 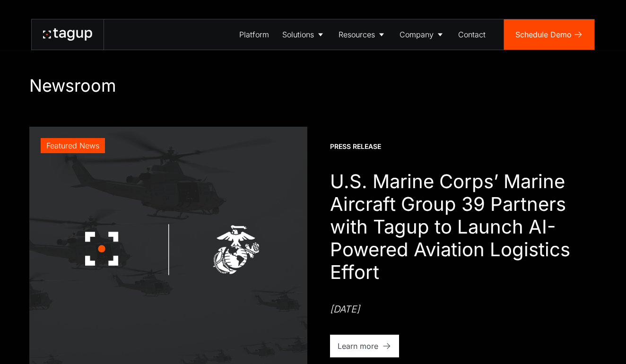 I want to click on a: Learn more, so click(x=364, y=346).